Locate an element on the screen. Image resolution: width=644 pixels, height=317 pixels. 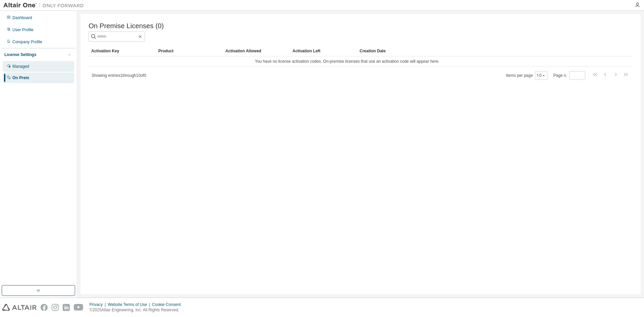
div: Activation Left is located at coordinates (323, 51).